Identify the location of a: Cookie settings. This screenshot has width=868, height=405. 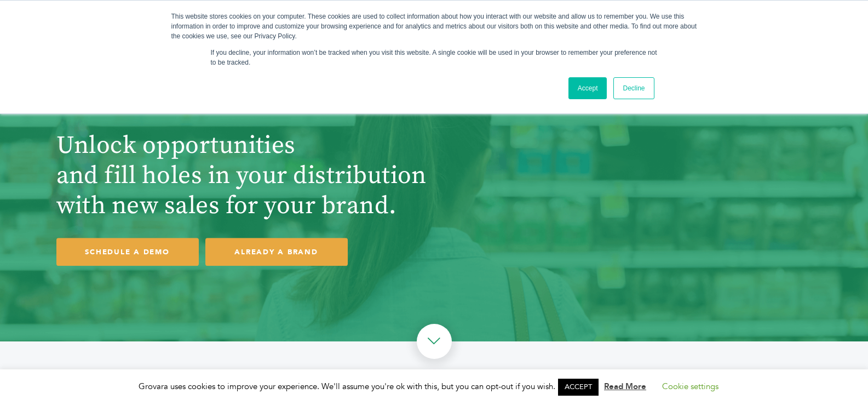
(691, 386).